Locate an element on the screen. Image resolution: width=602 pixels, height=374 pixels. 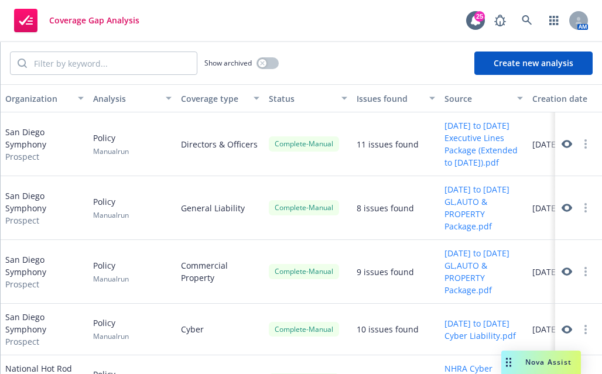
div: Cyber is located at coordinates (220, 330).